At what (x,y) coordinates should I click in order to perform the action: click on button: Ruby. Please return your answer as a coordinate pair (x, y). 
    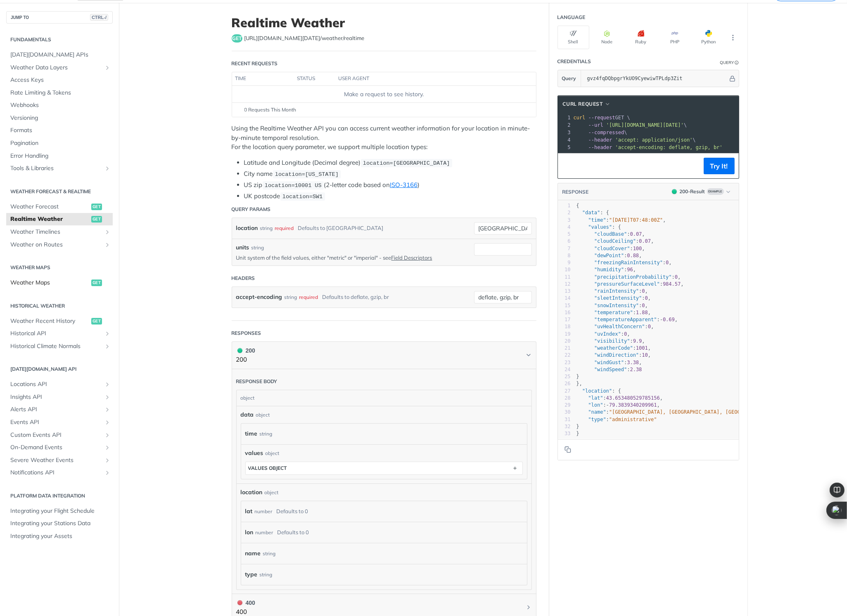
    Looking at the image, I should click on (641, 37).